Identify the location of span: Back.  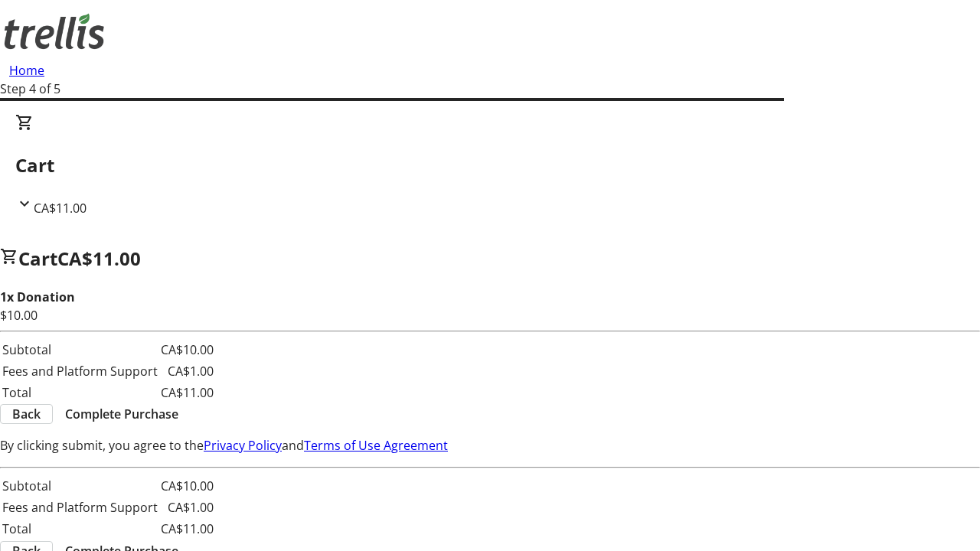
(26, 414).